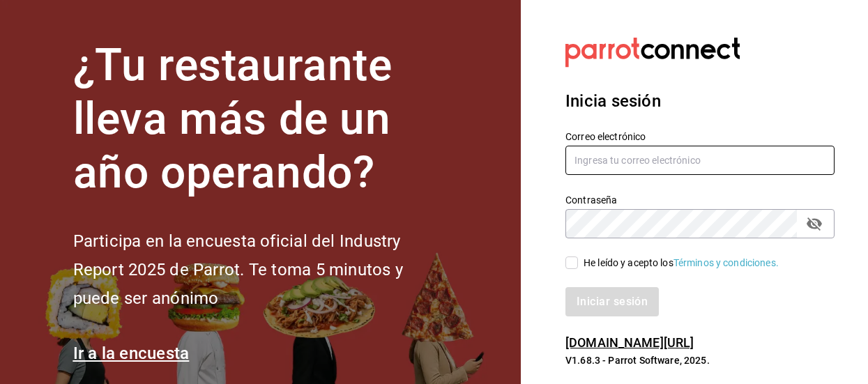  Describe the element at coordinates (131, 353) in the screenshot. I see `a: Ir a la encuesta` at that location.